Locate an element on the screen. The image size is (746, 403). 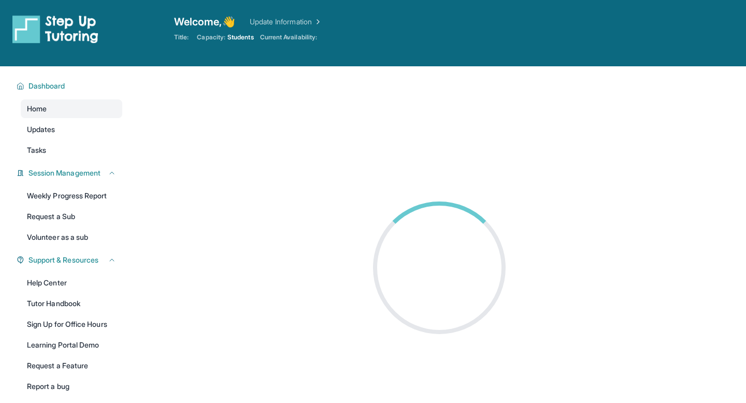
a: Volunteer as a sub is located at coordinates (72, 237).